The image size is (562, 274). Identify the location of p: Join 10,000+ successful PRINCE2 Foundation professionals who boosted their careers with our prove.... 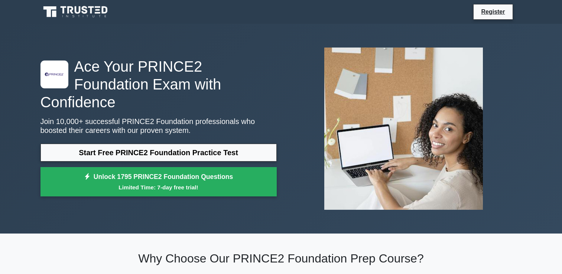
(159, 126).